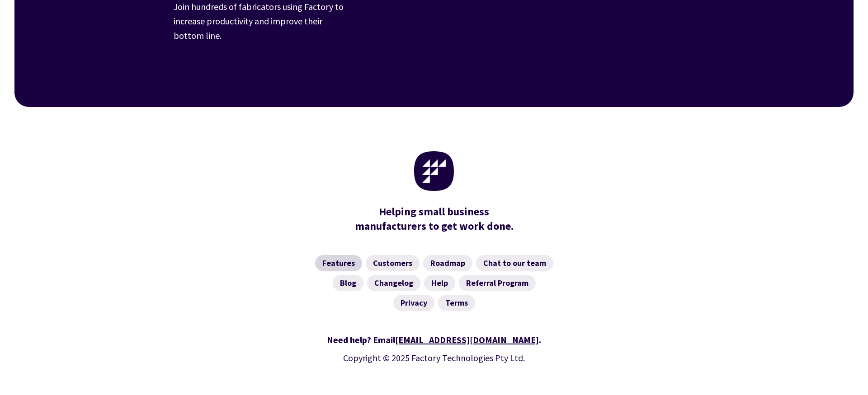 The image size is (868, 395). I want to click on div: Chat Widget, so click(790, 346).